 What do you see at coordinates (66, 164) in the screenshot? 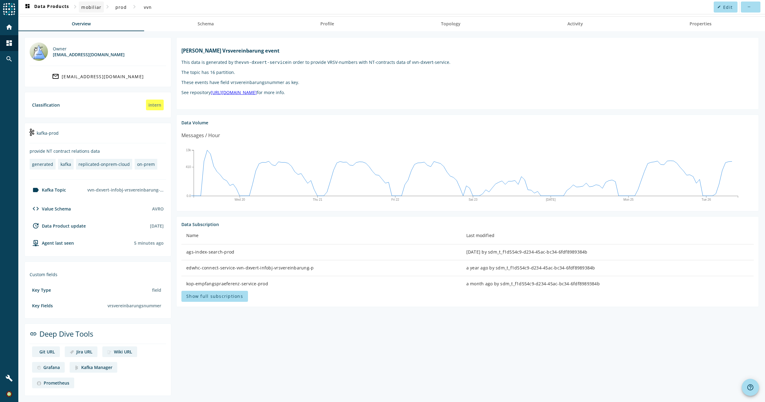
I see `div: kafka` at bounding box center [66, 164].